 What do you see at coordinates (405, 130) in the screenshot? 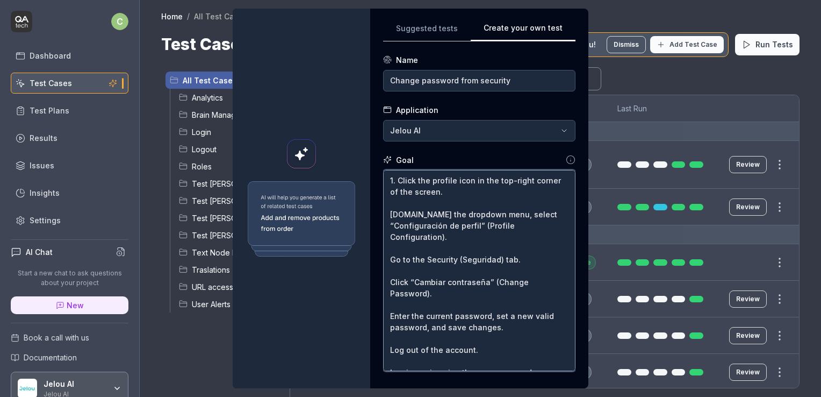
I see `span: Jelou AI` at bounding box center [405, 130].